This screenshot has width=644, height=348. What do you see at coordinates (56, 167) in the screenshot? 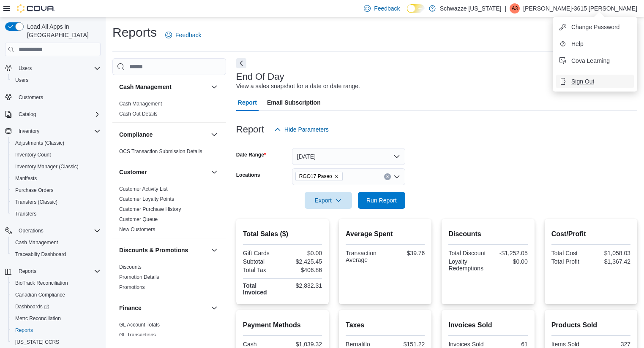
I see `button: Inventory Manager (Classic)` at bounding box center [56, 167].